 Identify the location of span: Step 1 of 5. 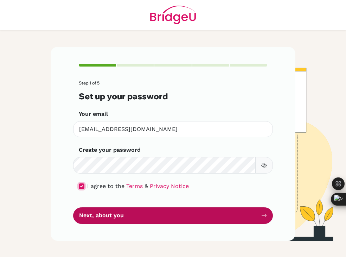
(89, 83).